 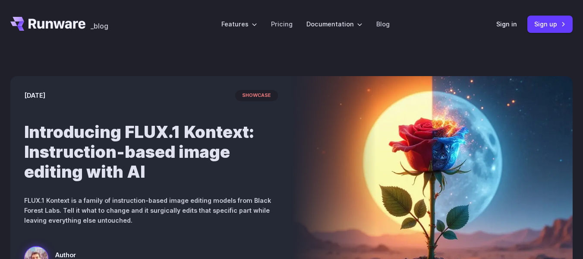 What do you see at coordinates (507, 24) in the screenshot?
I see `a: Sign in` at bounding box center [507, 24].